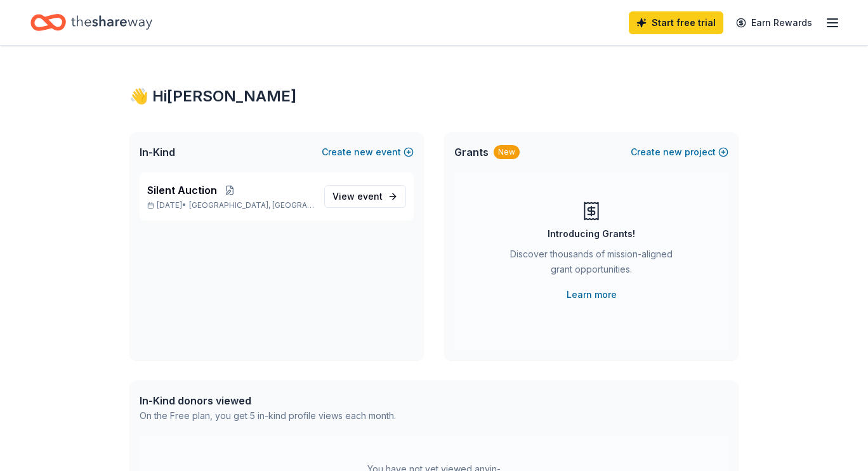 Image resolution: width=868 pixels, height=471 pixels. Describe the element at coordinates (592, 264) in the screenshot. I see `div: Discover thousands of mission-aligned grant opportunities.` at that location.